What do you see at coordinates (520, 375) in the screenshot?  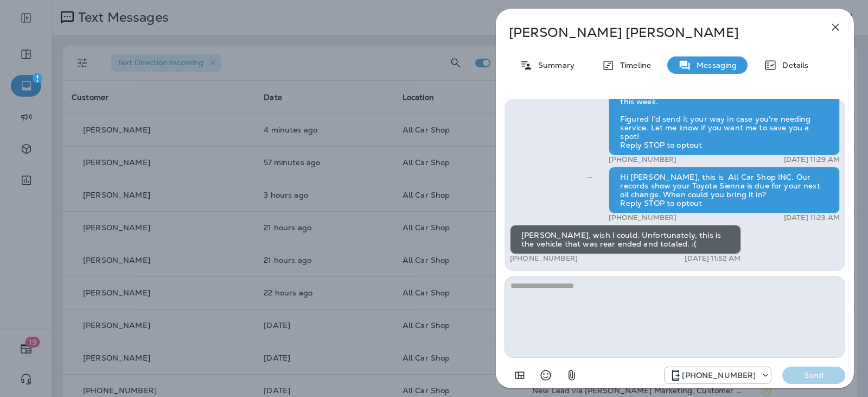 I see `button: Add in a premade template` at bounding box center [520, 375].